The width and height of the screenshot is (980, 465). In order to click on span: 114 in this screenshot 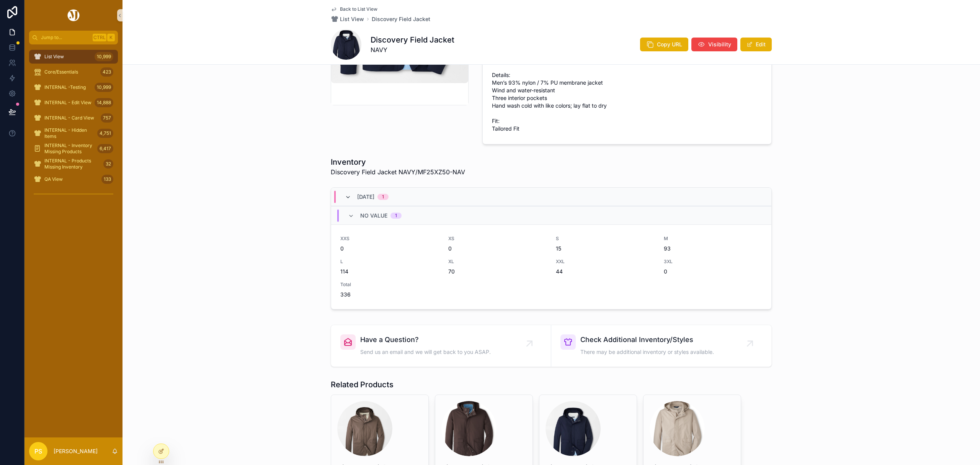, I will do `click(389, 271)`.